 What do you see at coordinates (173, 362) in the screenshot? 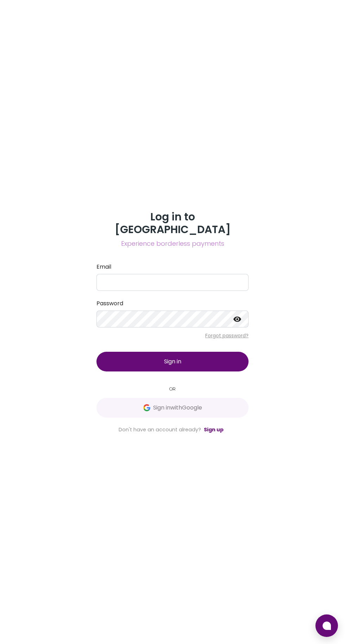
I see `button: Sign in` at bounding box center [173, 362].